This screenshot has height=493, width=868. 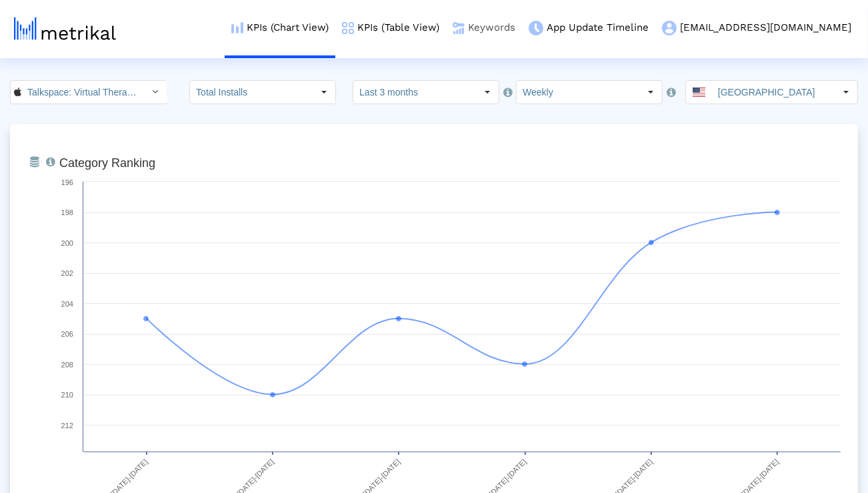 I want to click on img: app-update-menu-icon.png, so click(x=536, y=28).